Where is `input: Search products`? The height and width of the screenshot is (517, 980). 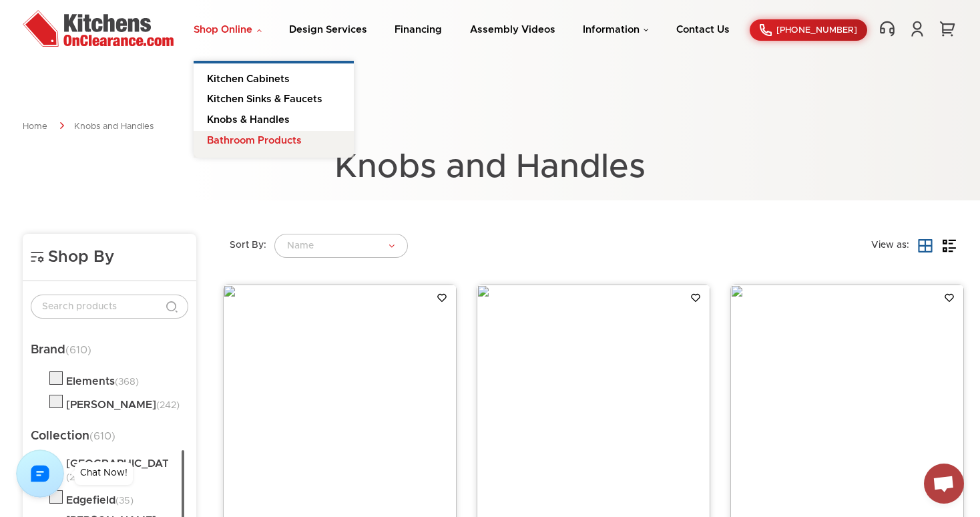
input: Search products is located at coordinates (109, 307).